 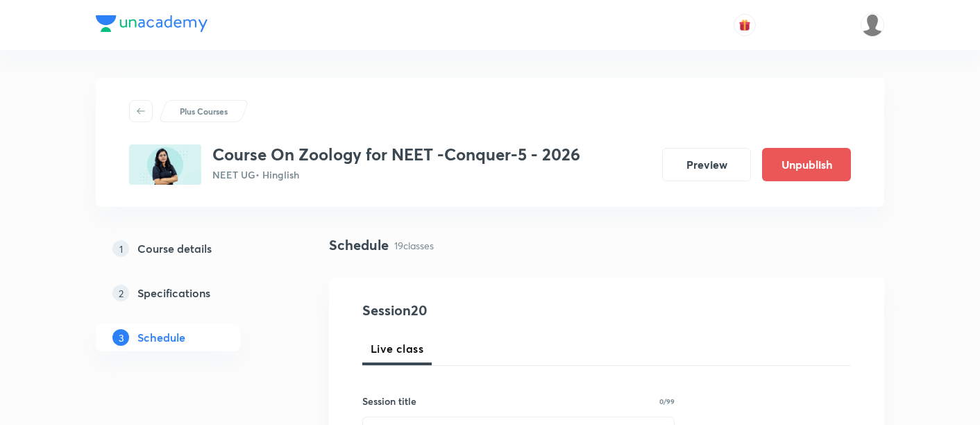 What do you see at coordinates (389, 401) in the screenshot?
I see `h6: Session title` at bounding box center [389, 401].